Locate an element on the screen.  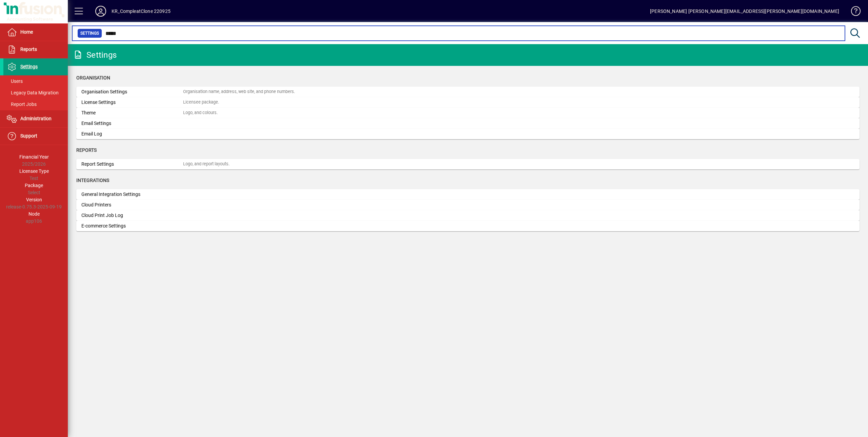
div: Logo, and colours. is located at coordinates (200, 113).